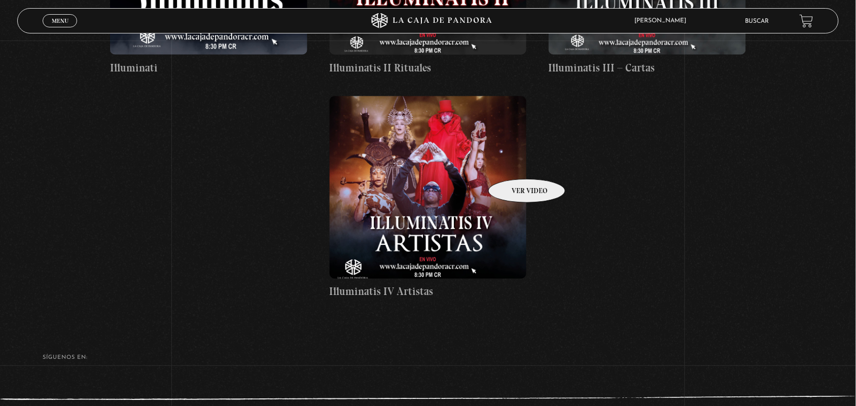  Describe the element at coordinates (428, 358) in the screenshot. I see `h4: SÍguenos en:` at that location.